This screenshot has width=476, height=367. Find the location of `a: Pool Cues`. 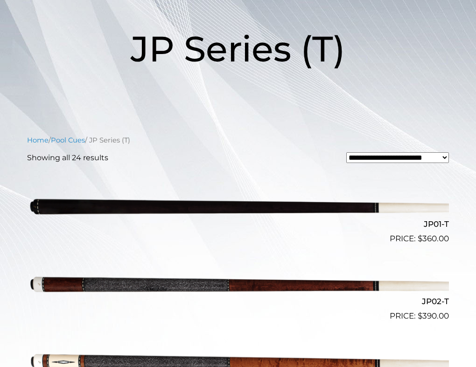

a: Pool Cues is located at coordinates (68, 140).